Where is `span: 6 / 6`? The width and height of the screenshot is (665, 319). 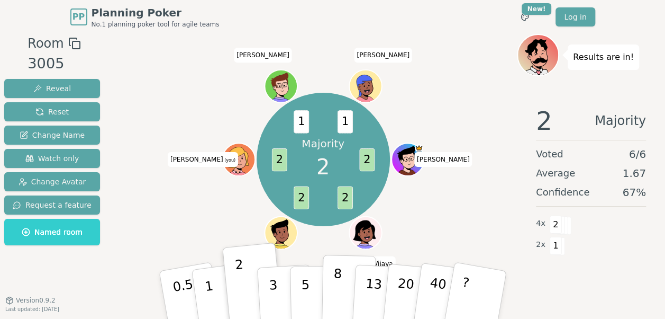 span: 6 / 6 is located at coordinates (638, 154).